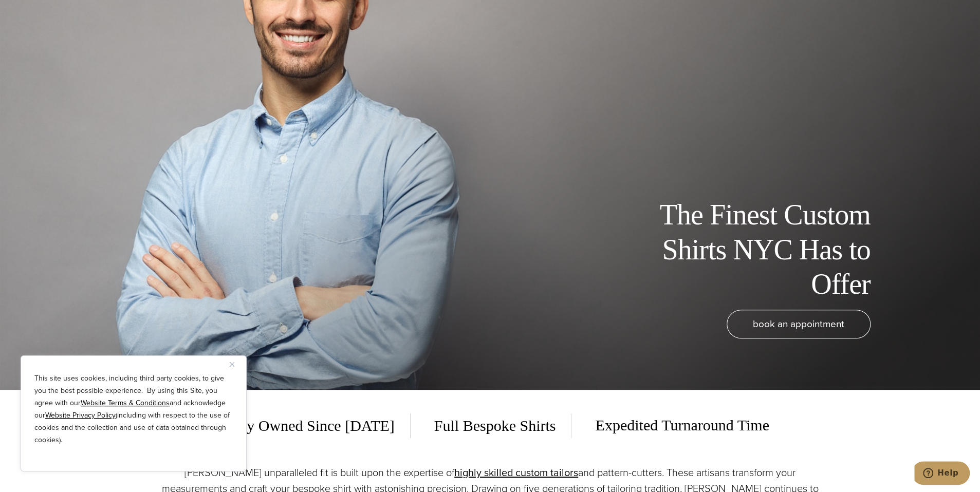  I want to click on h1: The Finest Custom Shirts NYC Has to Offer, so click(754, 249).